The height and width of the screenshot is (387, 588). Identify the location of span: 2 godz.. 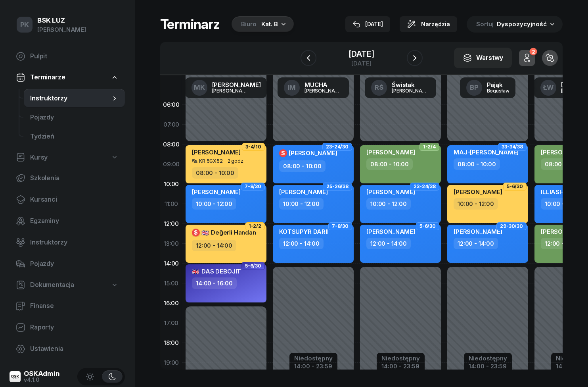
(236, 161).